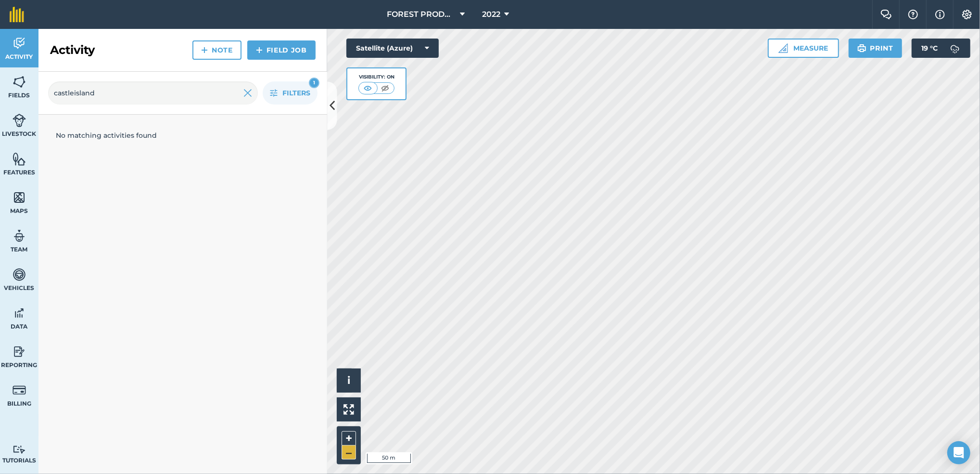 Image resolution: width=980 pixels, height=474 pixels. What do you see at coordinates (377, 77) in the screenshot?
I see `div: Visibility: On` at bounding box center [377, 77].